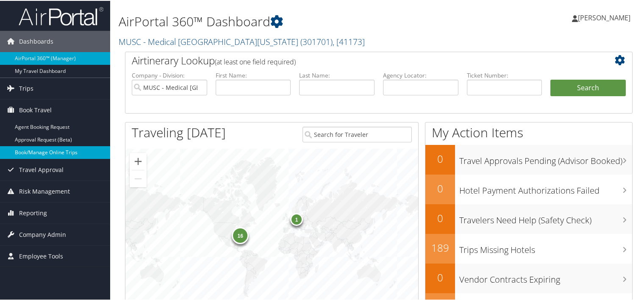  What do you see at coordinates (349, 41) in the screenshot?
I see `span: , [ 41173 ]` at bounding box center [349, 41].